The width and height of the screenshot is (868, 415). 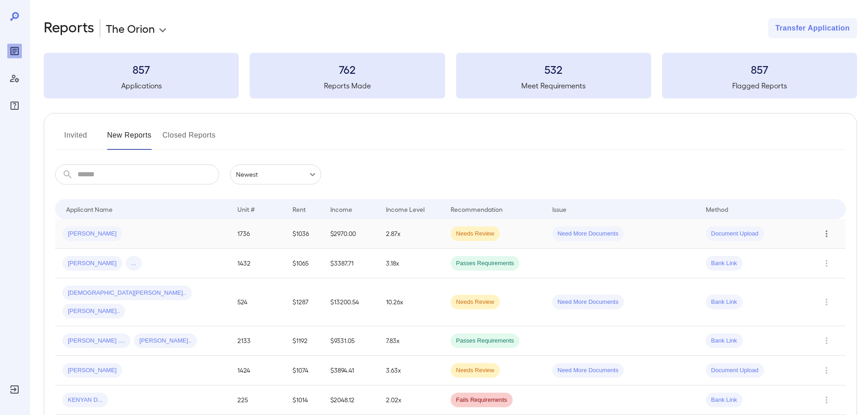 I want to click on div: Method, so click(x=717, y=209).